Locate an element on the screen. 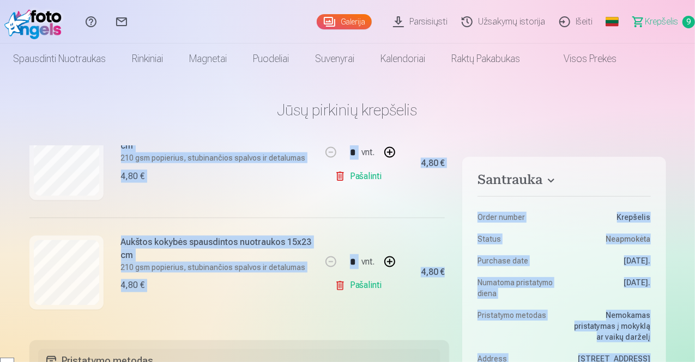 The image size is (695, 362). dt: Status is located at coordinates (518, 239).